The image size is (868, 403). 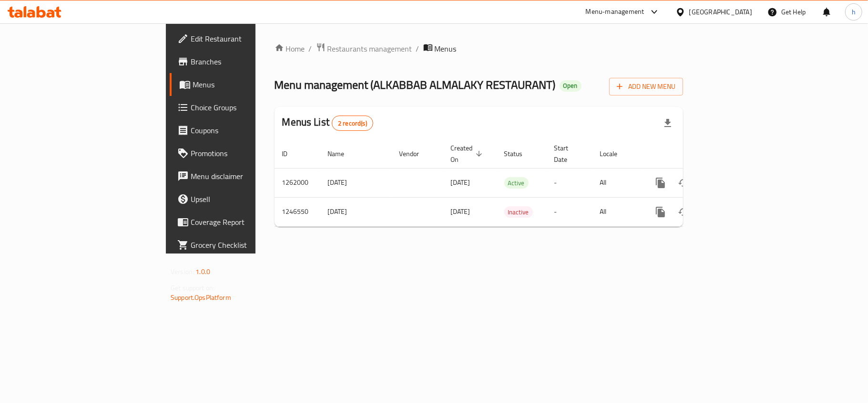 I want to click on span: Inactive, so click(x=519, y=212).